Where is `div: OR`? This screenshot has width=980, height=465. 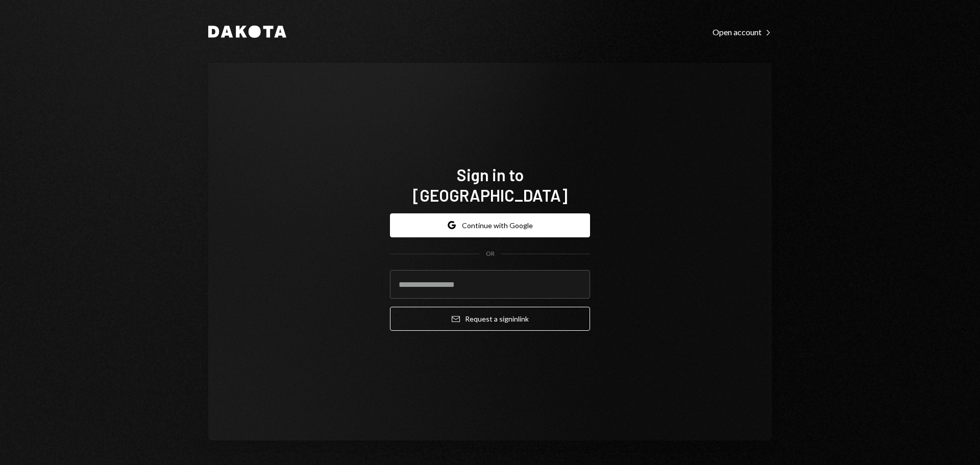
div: OR is located at coordinates (490, 254).